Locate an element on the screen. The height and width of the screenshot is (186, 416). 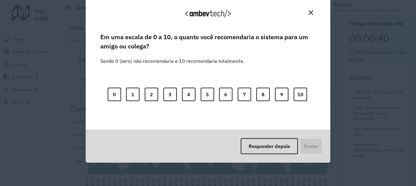
img: Logo Ambevtech is located at coordinates (208, 13).